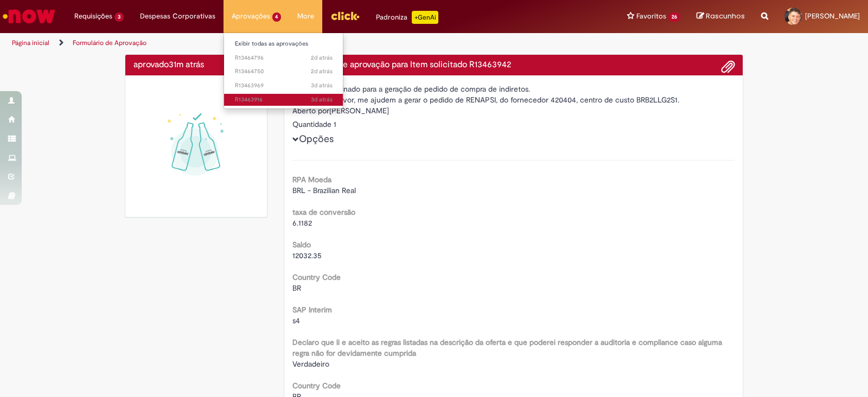 The image size is (868, 397). What do you see at coordinates (110, 43) in the screenshot?
I see `a: Formulário de Aprovação` at bounding box center [110, 43].